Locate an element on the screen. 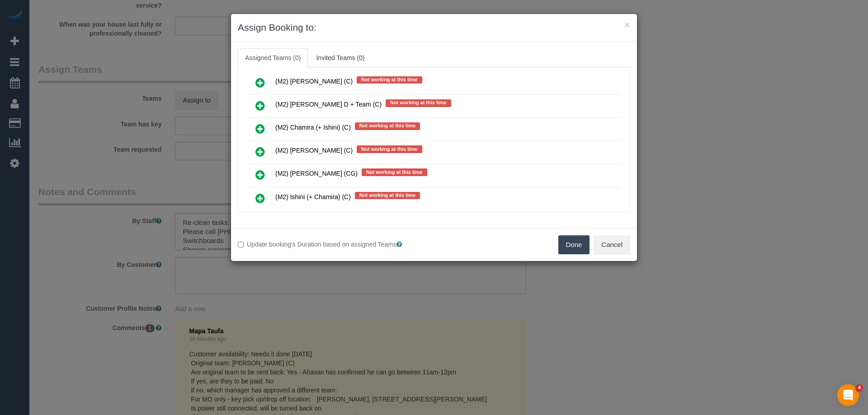  h3: Assign Booking to: is located at coordinates (434, 27).